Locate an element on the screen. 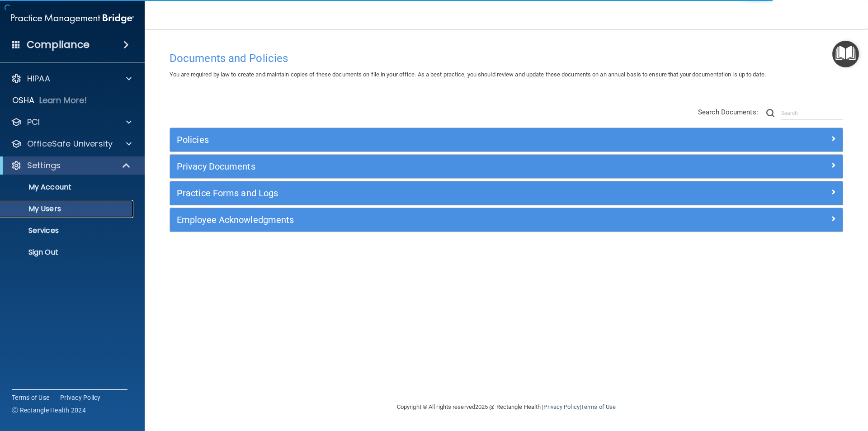 Image resolution: width=868 pixels, height=431 pixels. span: Search Documents: is located at coordinates (728, 112).